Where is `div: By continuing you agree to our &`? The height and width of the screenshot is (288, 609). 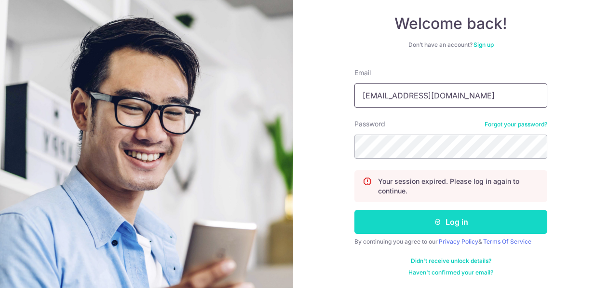
div: By continuing you agree to our & is located at coordinates (450, 241).